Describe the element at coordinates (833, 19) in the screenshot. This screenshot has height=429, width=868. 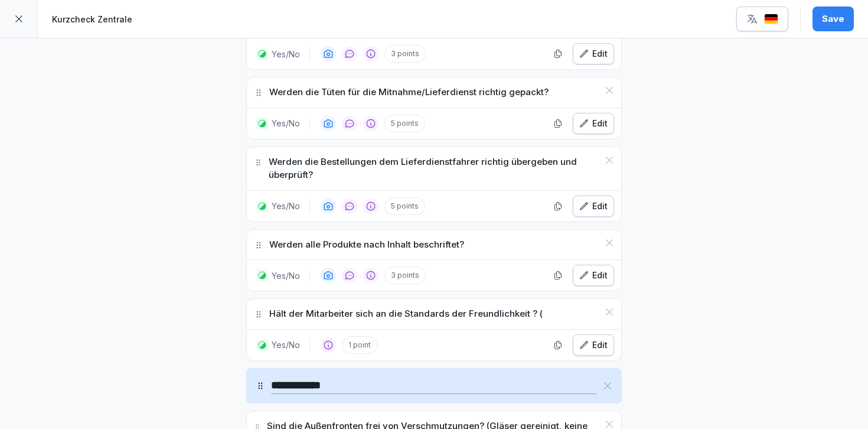
I see `button: Save` at that location.